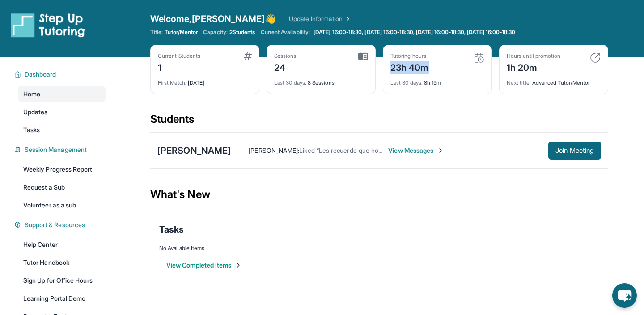  What do you see at coordinates (181, 32) in the screenshot?
I see `span: Tutor/Mentor` at bounding box center [181, 32].